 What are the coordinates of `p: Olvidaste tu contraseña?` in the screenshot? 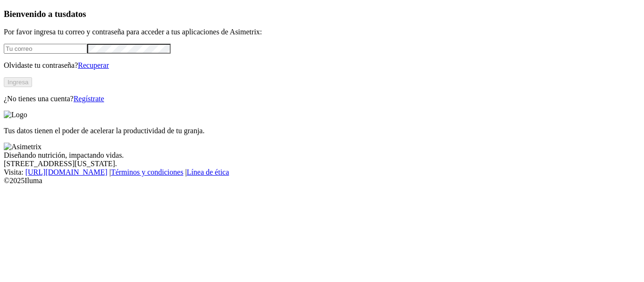 It's located at (322, 65).